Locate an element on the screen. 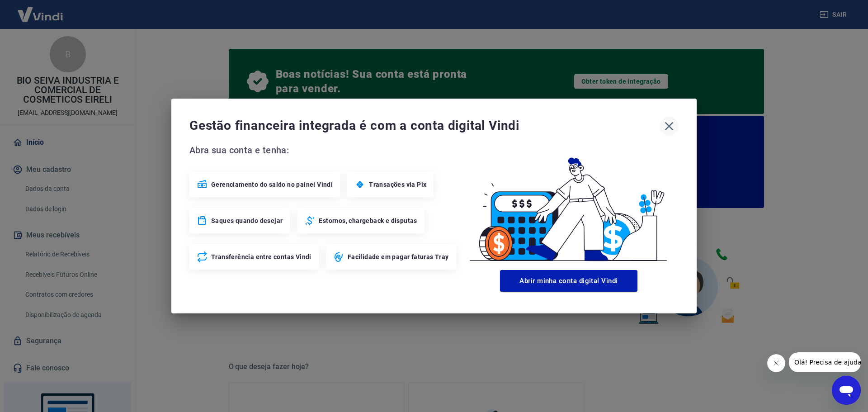 This screenshot has height=412, width=868. button: Abrir minha conta digital Vindi is located at coordinates (569, 281).